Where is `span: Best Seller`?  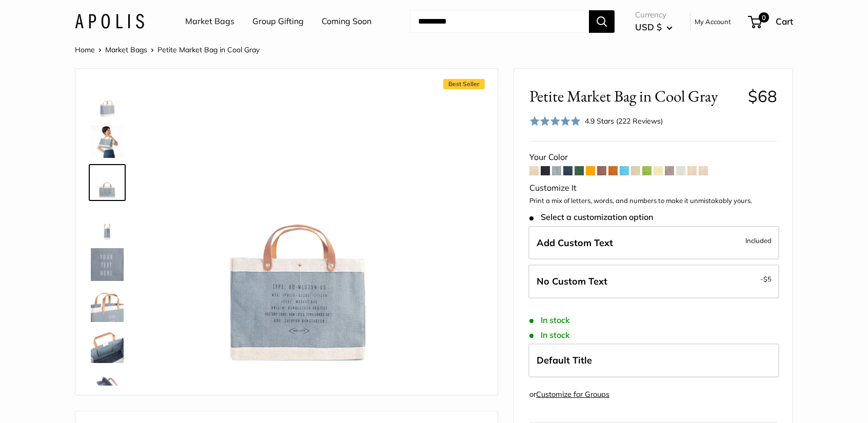 span: Best Seller is located at coordinates (464, 84).